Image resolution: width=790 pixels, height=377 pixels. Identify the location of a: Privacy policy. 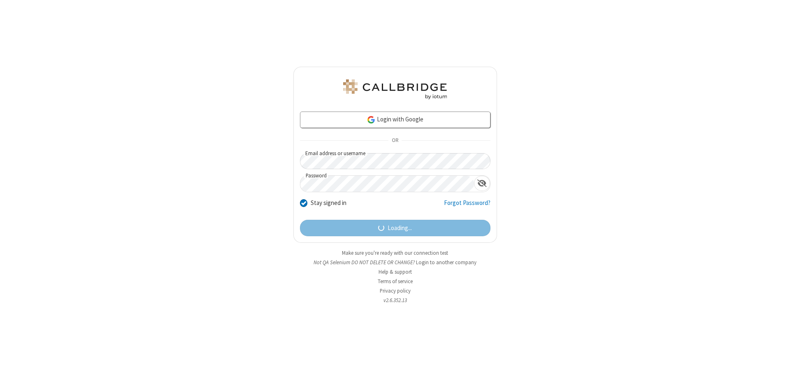
(395, 290).